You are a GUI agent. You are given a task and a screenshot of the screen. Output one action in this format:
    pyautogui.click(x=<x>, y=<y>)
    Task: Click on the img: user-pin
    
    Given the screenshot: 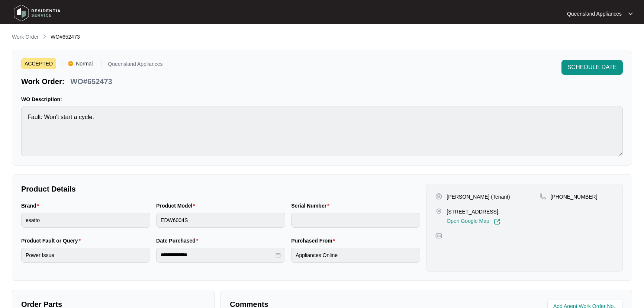 What is the action you would take?
    pyautogui.click(x=438, y=196)
    